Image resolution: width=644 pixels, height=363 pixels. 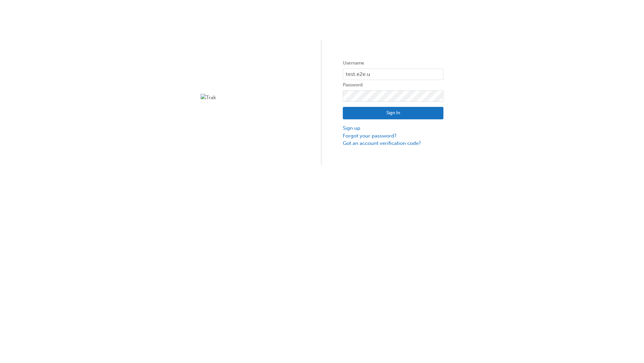 I want to click on a: Sign up, so click(x=394, y=128).